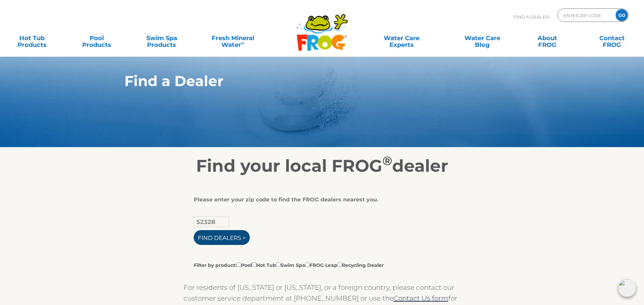  Describe the element at coordinates (627, 288) in the screenshot. I see `img: openIcon` at that location.